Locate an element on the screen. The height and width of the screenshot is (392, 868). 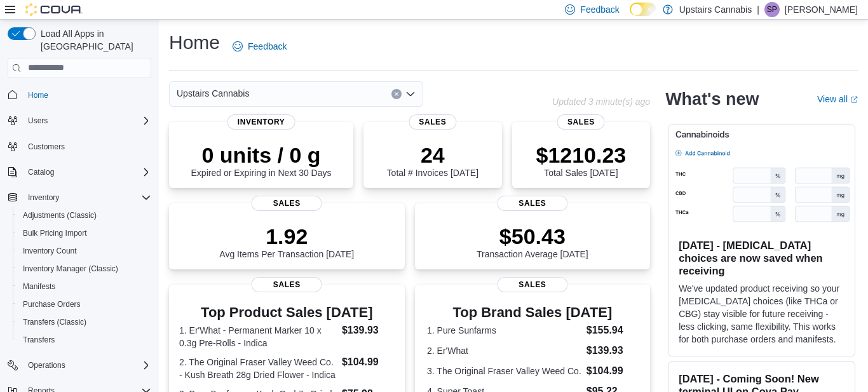
a: Transfers (Classic) is located at coordinates (55, 322).